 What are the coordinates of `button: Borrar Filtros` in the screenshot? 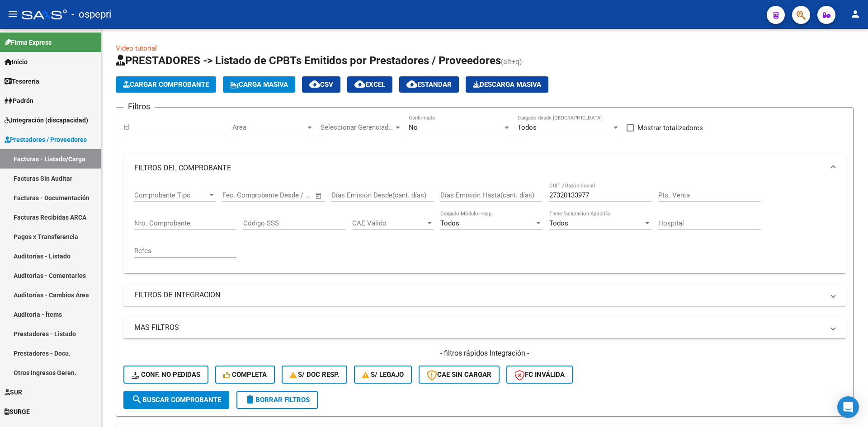 It's located at (277, 400).